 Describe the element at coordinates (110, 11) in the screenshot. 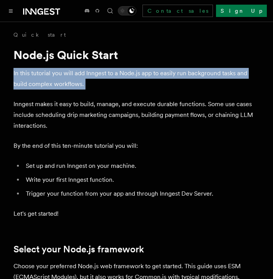

I see `button: Find something...` at that location.